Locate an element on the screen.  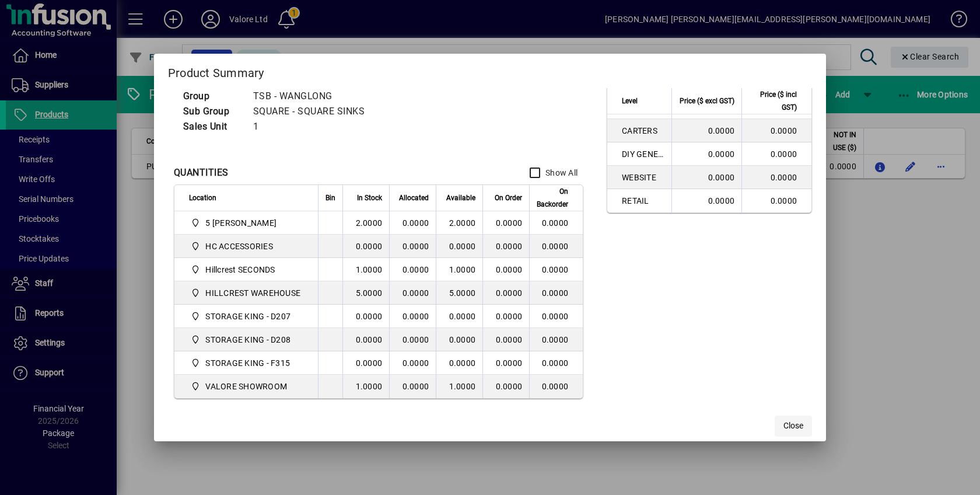
td: SQUARE - SQUARE SINKS is located at coordinates (353, 111).